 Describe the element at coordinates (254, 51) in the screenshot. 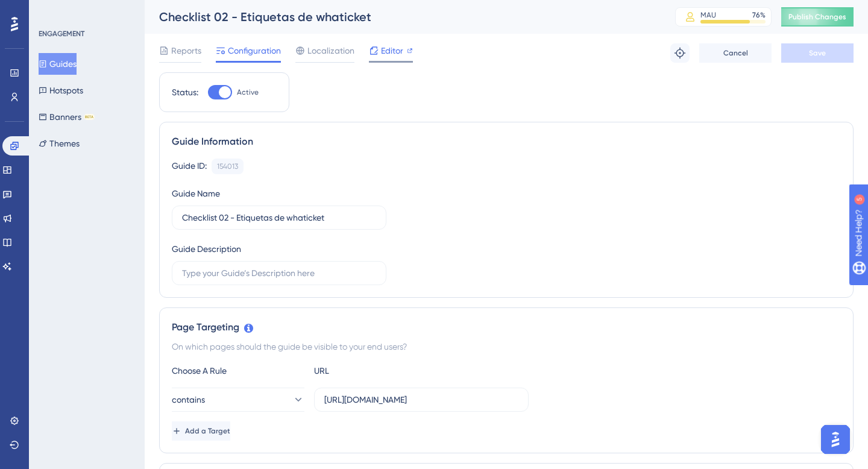

I see `span: Configuration` at that location.